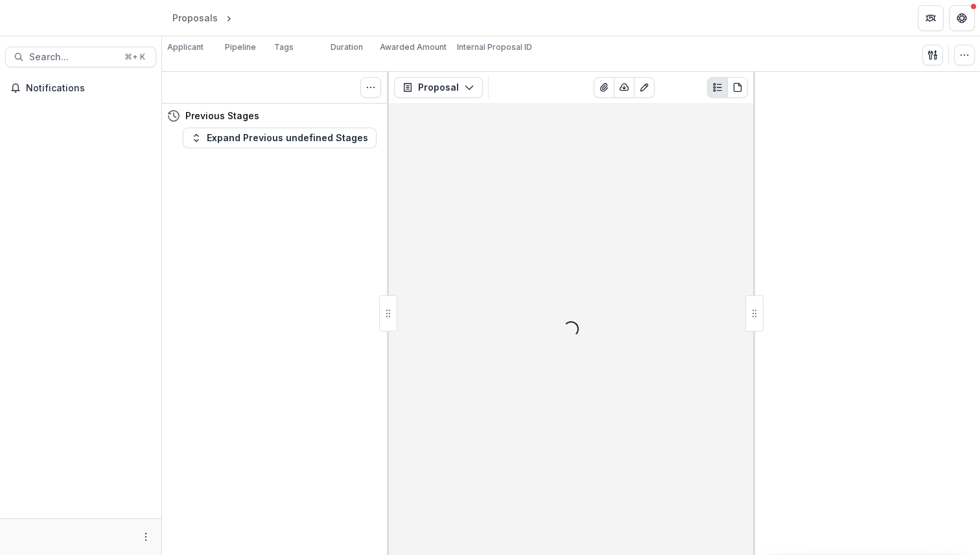 The height and width of the screenshot is (555, 980). Describe the element at coordinates (241, 47) in the screenshot. I see `p: Pipeline` at that location.